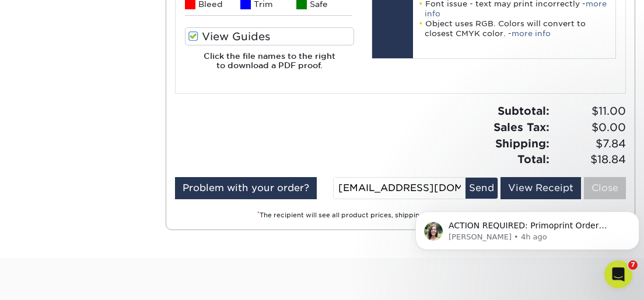 The image size is (644, 300). I want to click on span: $7.84, so click(589, 144).